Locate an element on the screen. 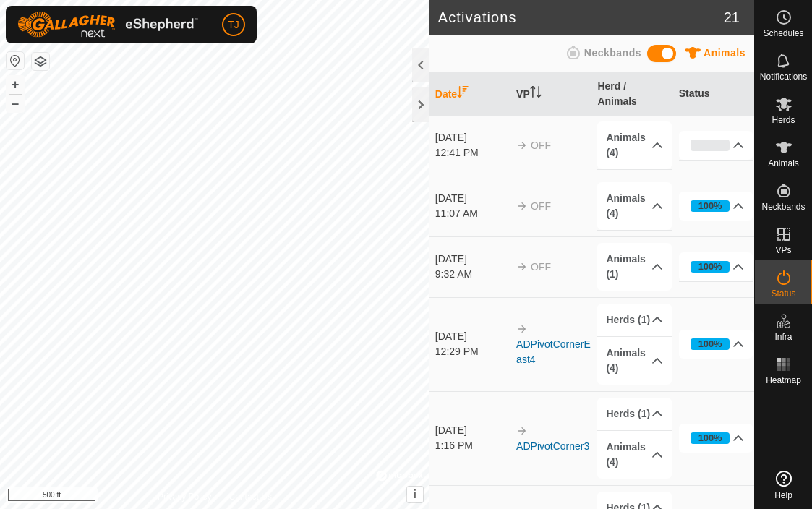 This screenshot has height=509, width=812. span: Heatmap is located at coordinates (783, 380).